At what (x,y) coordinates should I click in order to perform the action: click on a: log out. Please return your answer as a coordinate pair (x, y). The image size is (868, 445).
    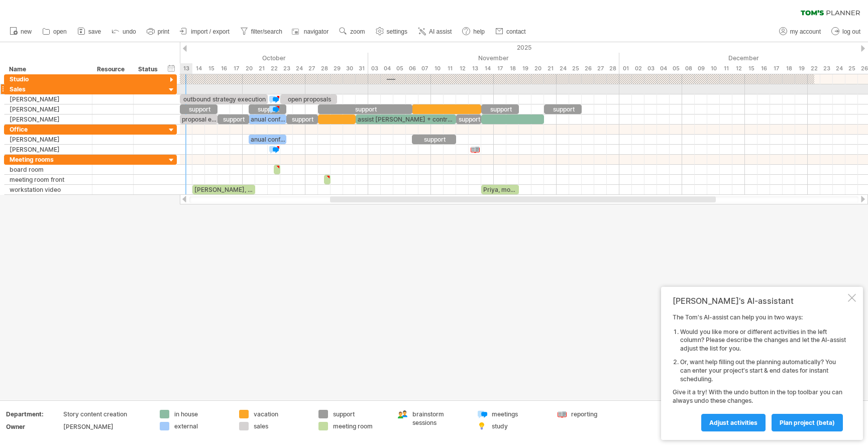
    Looking at the image, I should click on (846, 32).